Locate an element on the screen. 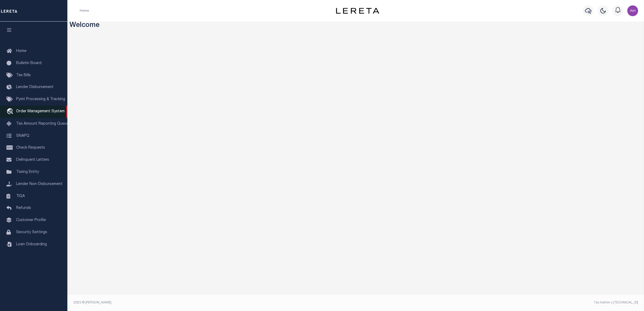 Image resolution: width=644 pixels, height=311 pixels. span: Delinquent Letters is located at coordinates (33, 160).